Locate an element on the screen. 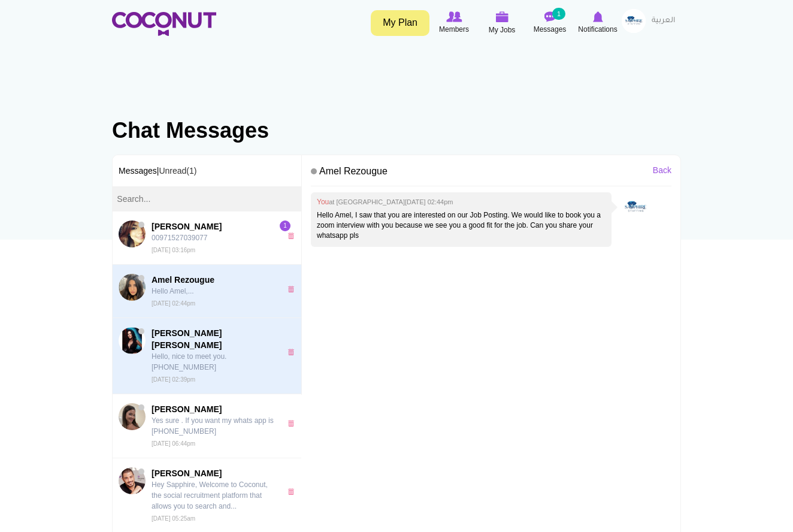 The height and width of the screenshot is (532, 793). span: Amel Rezougue is located at coordinates (213, 280).